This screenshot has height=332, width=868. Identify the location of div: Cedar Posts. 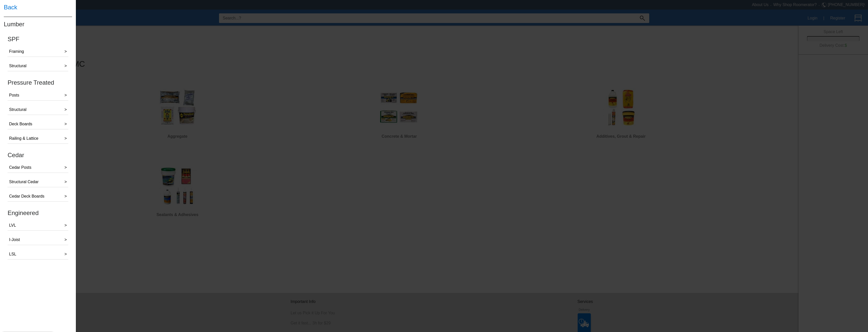
(20, 167).